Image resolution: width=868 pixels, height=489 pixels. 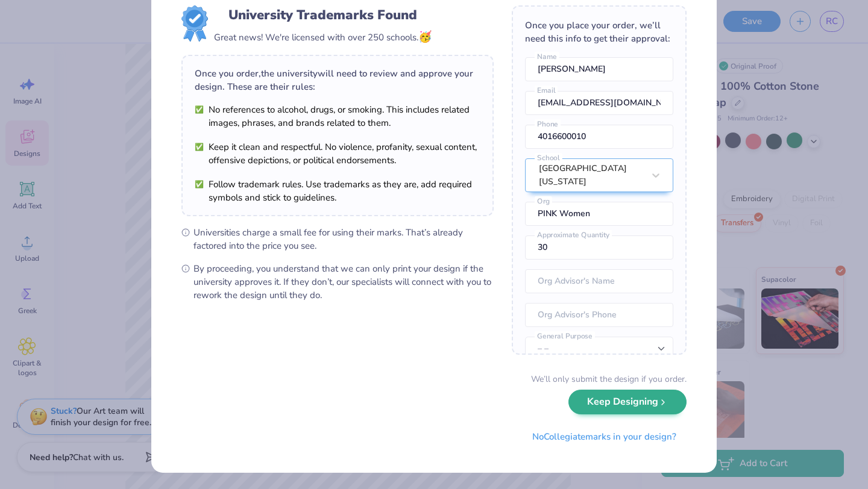 I want to click on input: Org Advisor's Phone, so click(x=599, y=315).